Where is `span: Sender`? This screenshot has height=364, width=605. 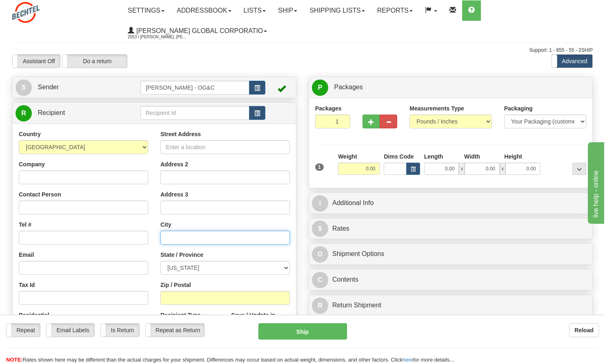
span: Sender is located at coordinates (48, 87).